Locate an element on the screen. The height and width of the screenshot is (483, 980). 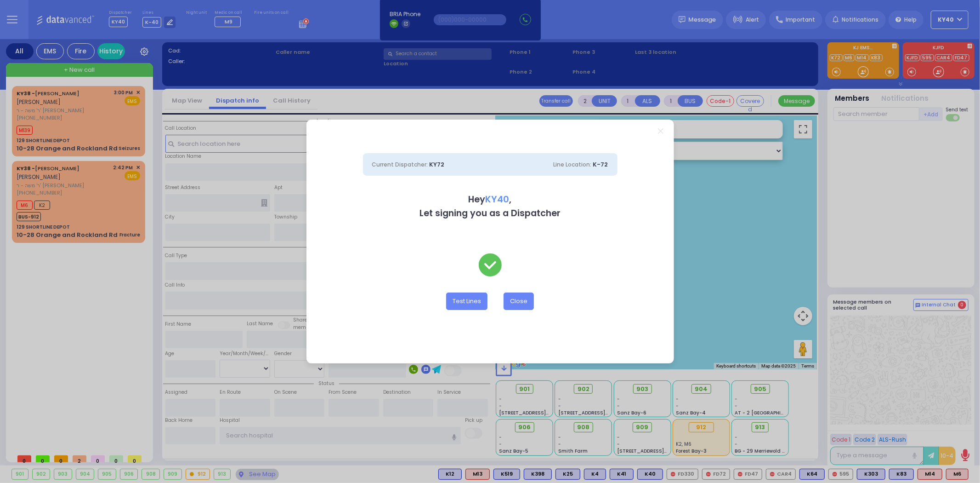
span: KY40 is located at coordinates (497, 199).